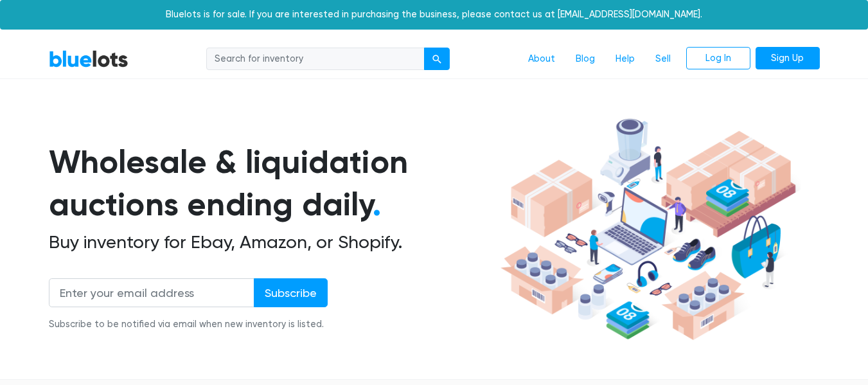  What do you see at coordinates (188, 325) in the screenshot?
I see `div: Subscribe to be notified via email when new inventory is listed.` at bounding box center [188, 325].